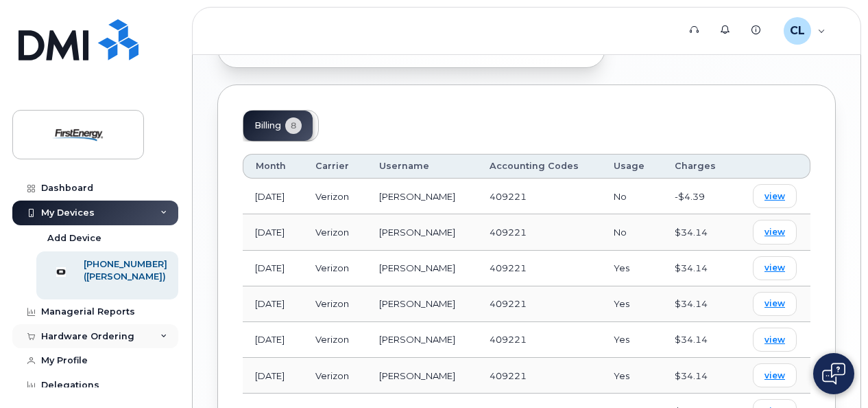  Describe the element at coordinates (422, 166) in the screenshot. I see `th: Username` at that location.